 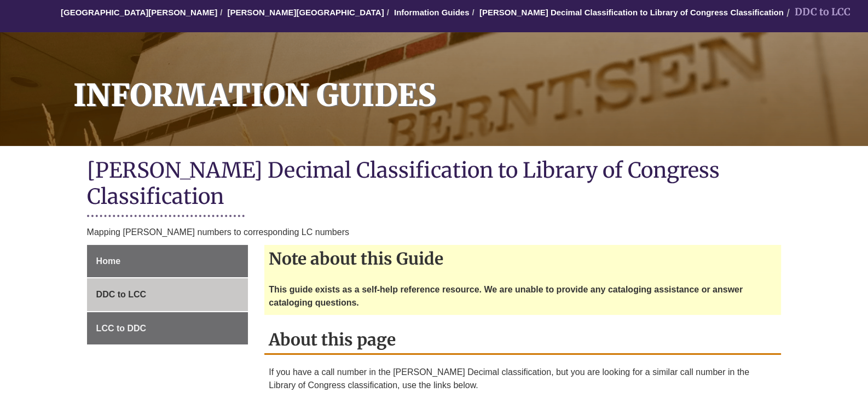 I want to click on h1: Information Guides, so click(x=465, y=82).